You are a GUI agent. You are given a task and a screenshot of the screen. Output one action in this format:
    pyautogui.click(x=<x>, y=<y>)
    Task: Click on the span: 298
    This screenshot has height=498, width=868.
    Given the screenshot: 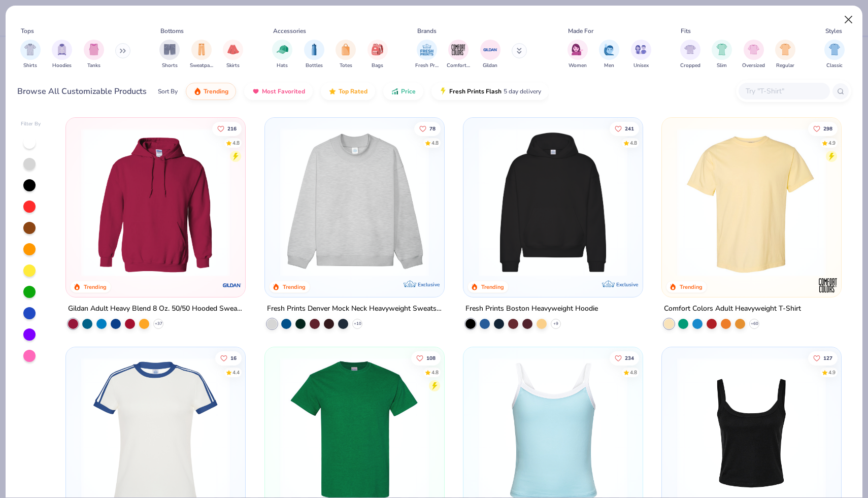 What is the action you would take?
    pyautogui.click(x=828, y=129)
    